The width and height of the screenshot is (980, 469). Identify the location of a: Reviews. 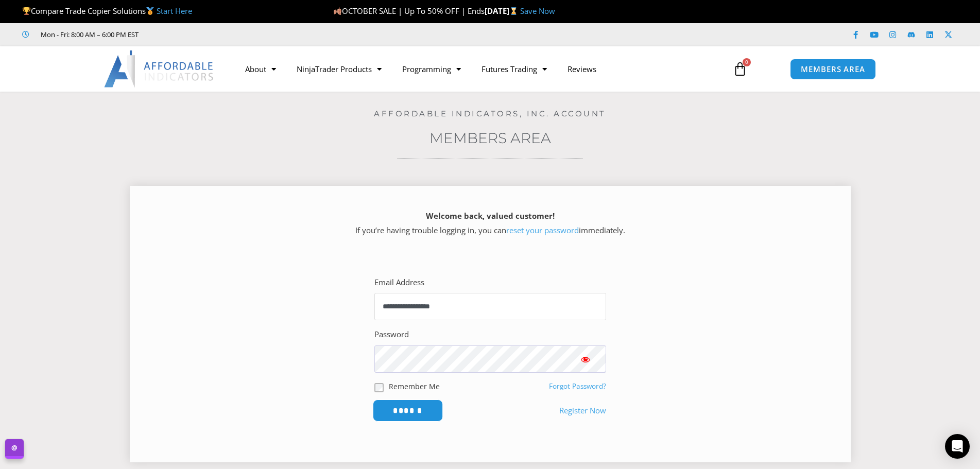
(582, 69).